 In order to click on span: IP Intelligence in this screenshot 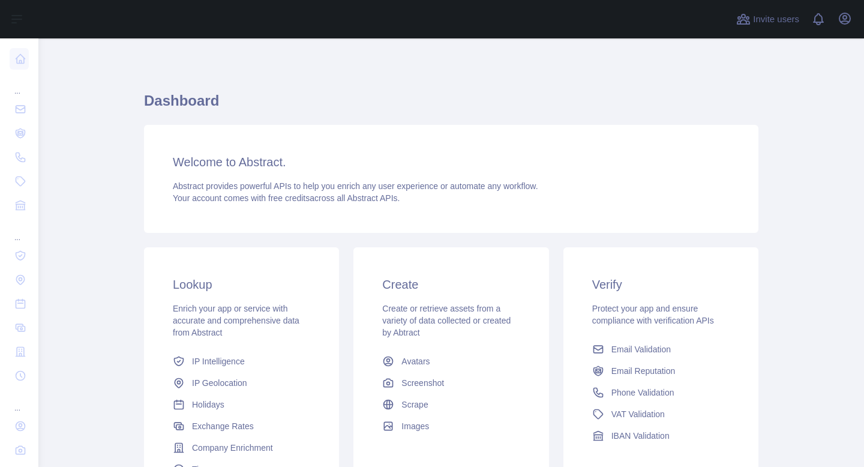, I will do `click(219, 361)`.